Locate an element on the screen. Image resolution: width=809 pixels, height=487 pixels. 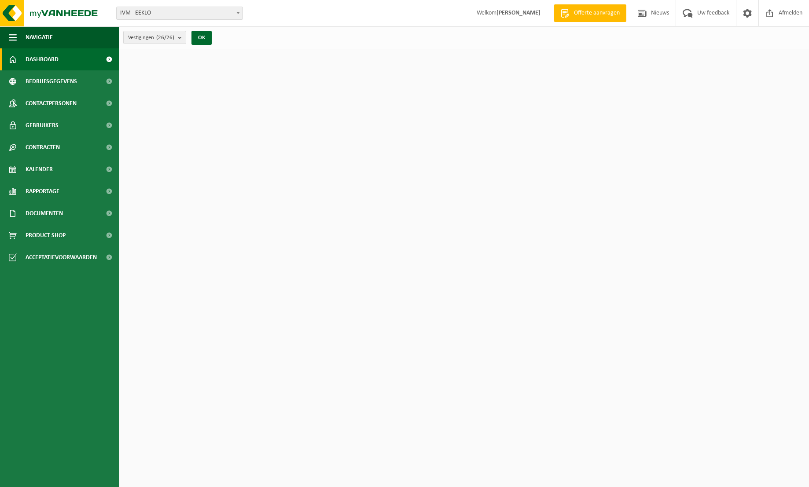
span: Rapportage is located at coordinates (42, 191).